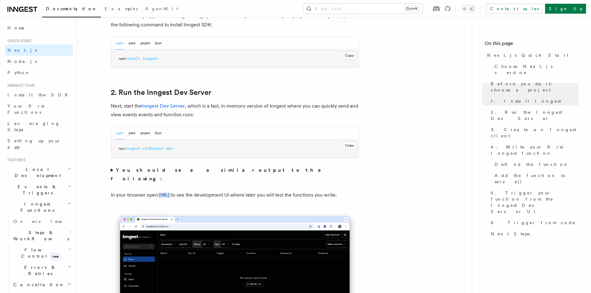 The image size is (591, 293). I want to click on kbd: Ctrl+K, so click(412, 9).